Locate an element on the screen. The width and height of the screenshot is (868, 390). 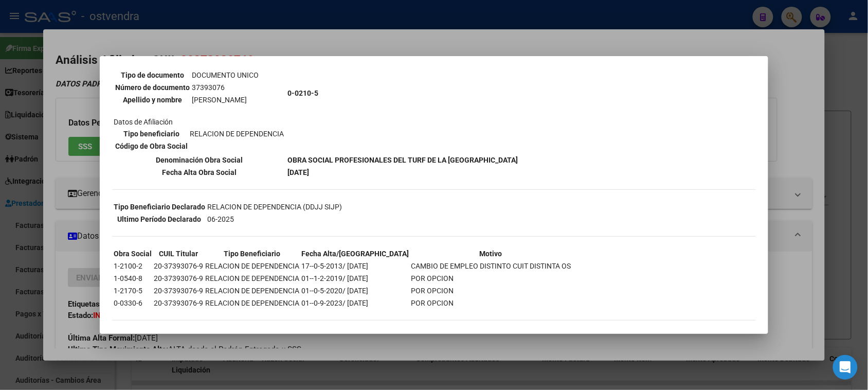
div: Open Intercom Messenger is located at coordinates (845, 367).